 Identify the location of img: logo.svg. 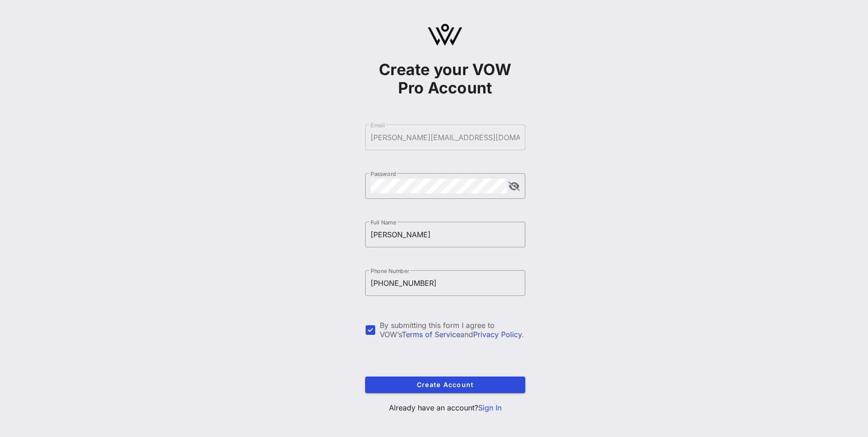
(445, 35).